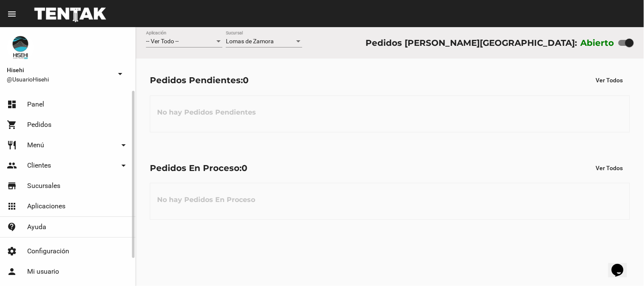  Describe the element at coordinates (12, 251) in the screenshot. I see `mat-icon: settings` at that location.